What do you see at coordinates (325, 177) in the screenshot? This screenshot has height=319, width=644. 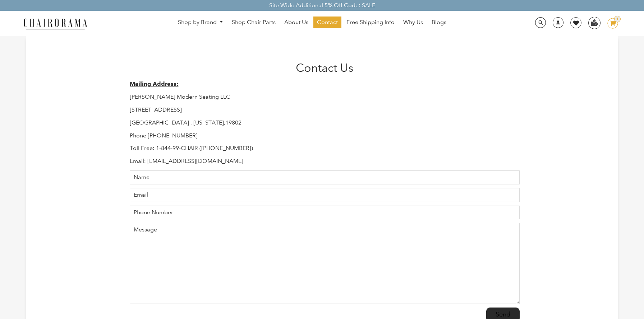 I see `input: Name` at bounding box center [325, 177].